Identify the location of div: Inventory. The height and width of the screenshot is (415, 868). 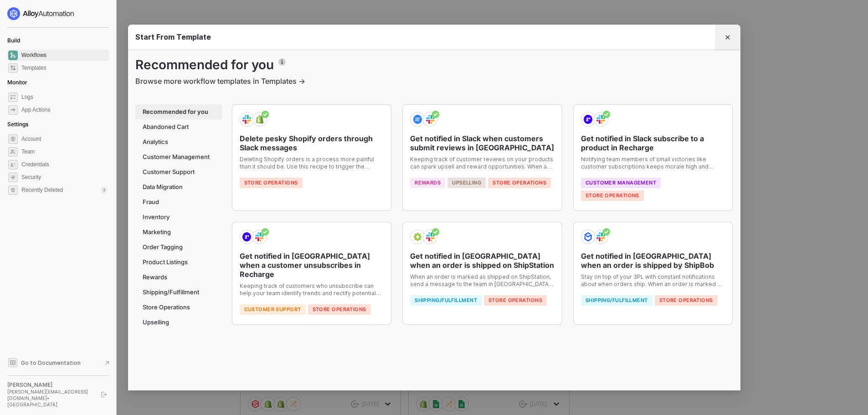
(178, 216).